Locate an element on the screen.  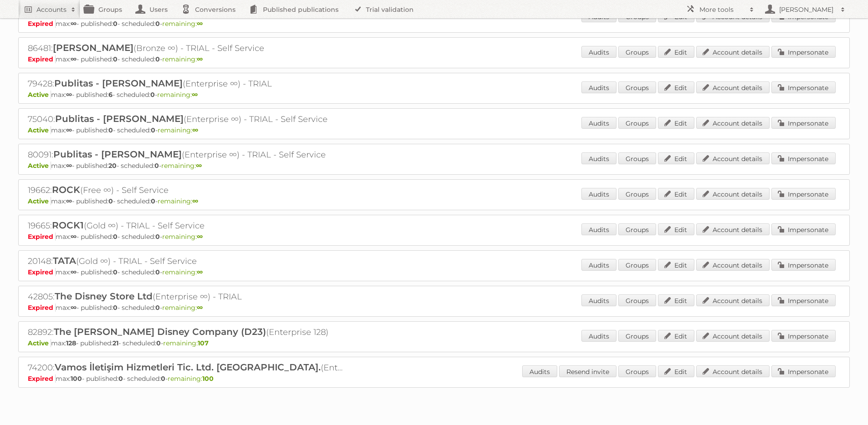
h2: 82892: (Enterprise 128) is located at coordinates (187, 332).